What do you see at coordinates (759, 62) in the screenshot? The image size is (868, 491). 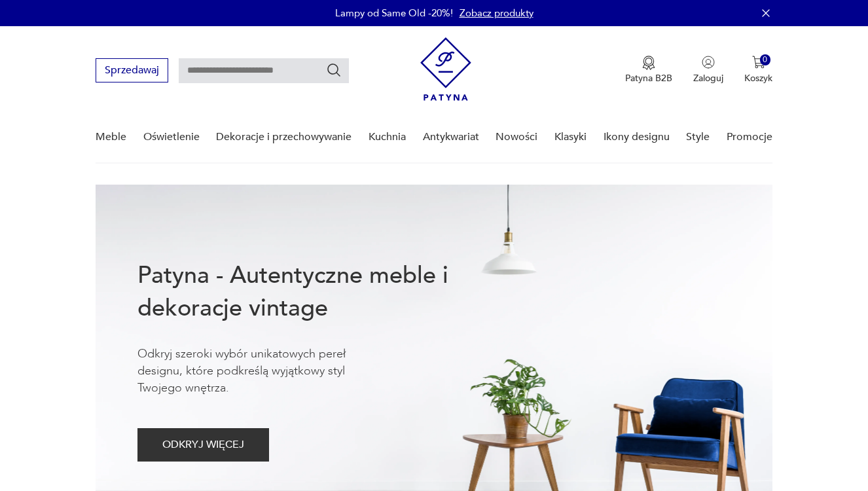 I see `img: Ikona koszyka` at bounding box center [759, 62].